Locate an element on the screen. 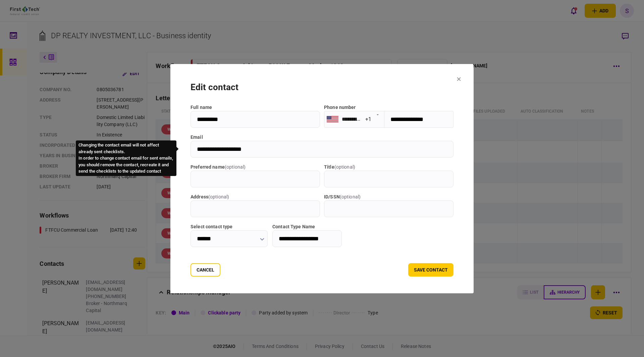 Image resolution: width=644 pixels, height=357 pixels. input: title is located at coordinates (389, 179).